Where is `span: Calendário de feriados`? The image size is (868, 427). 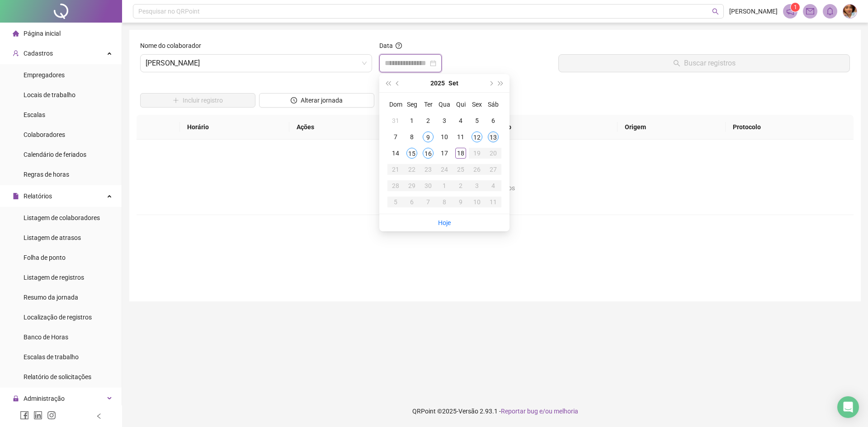 span: Calendário de feriados is located at coordinates (55, 154).